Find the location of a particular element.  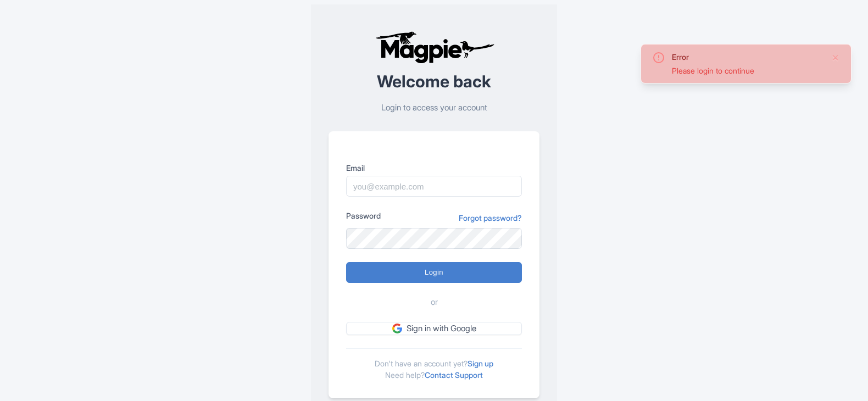

a: Contact Support is located at coordinates (454, 374).